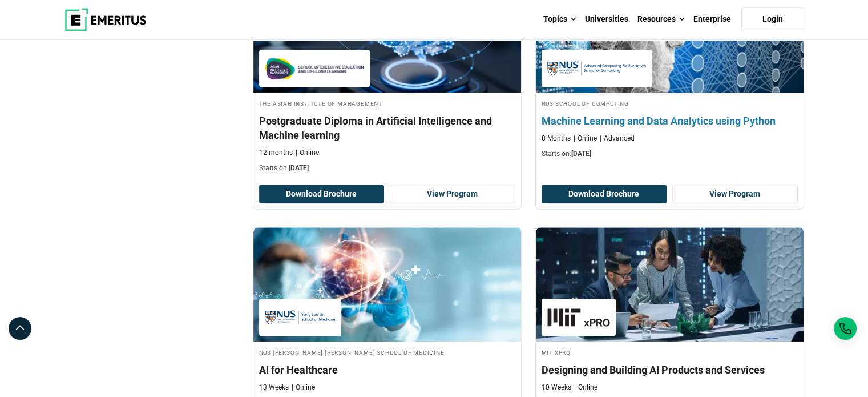  I want to click on h4: AI for Healthcare, so click(386, 370).